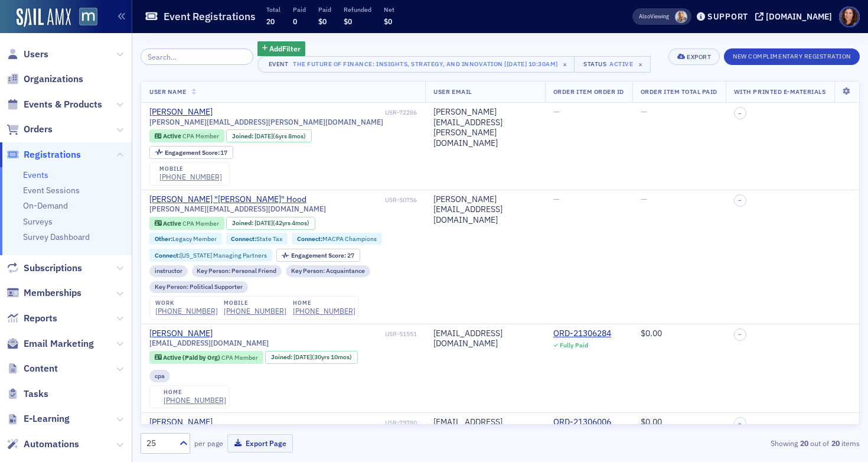 This screenshot has height=462, width=868. Describe the element at coordinates (27, 55) in the screenshot. I see `a: Users` at that location.